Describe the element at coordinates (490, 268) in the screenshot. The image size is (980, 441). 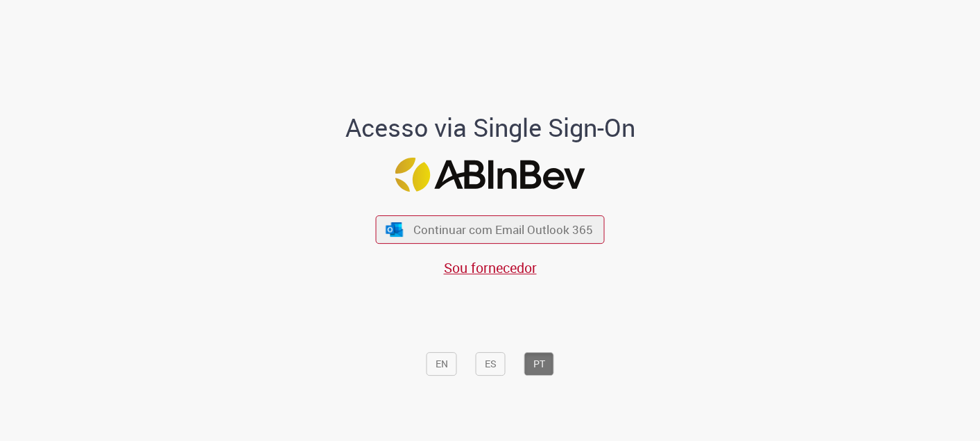
I see `a: Sou fornecedor` at that location.